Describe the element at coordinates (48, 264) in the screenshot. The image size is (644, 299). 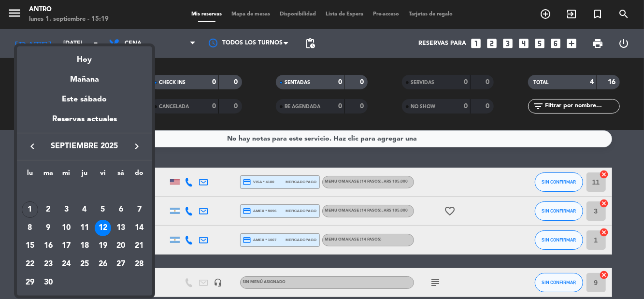
I see `div: 23` at that location.